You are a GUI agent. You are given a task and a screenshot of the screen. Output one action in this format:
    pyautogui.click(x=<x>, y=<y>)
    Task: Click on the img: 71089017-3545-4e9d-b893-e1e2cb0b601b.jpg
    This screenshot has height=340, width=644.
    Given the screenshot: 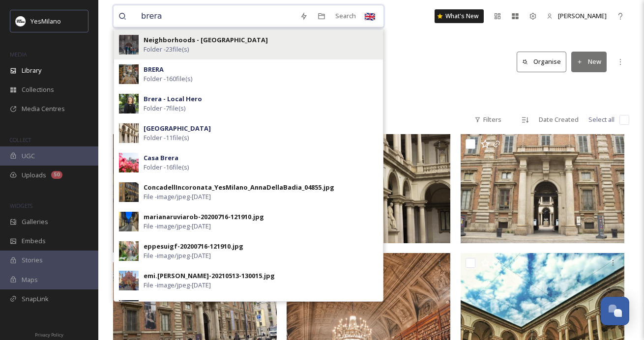 What is the action you would take?
    pyautogui.click(x=129, y=163)
    